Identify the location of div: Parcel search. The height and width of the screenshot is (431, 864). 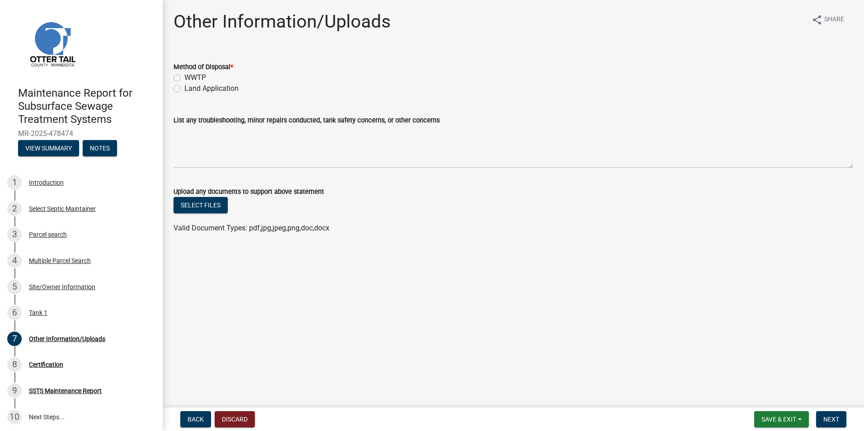
(48, 234).